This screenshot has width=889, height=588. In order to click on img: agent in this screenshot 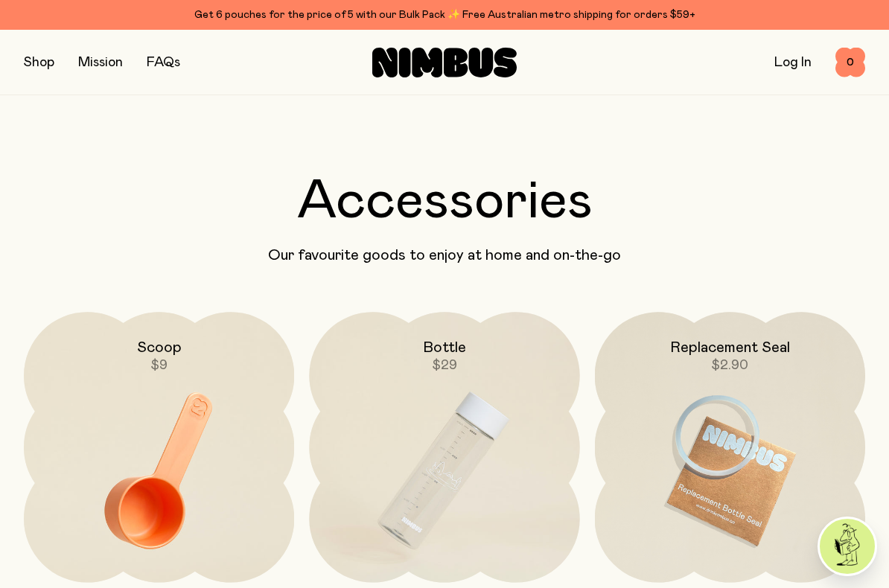, I will do `click(848, 547)`.